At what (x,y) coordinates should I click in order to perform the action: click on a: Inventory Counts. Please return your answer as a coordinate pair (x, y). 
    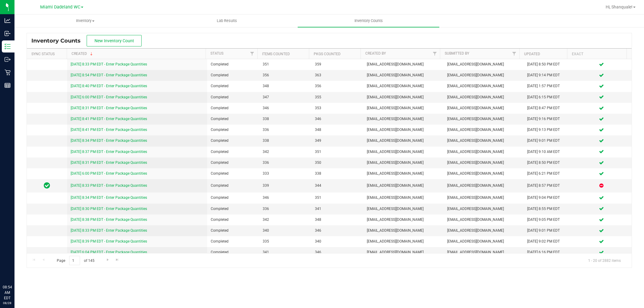
    Looking at the image, I should click on (369, 21).